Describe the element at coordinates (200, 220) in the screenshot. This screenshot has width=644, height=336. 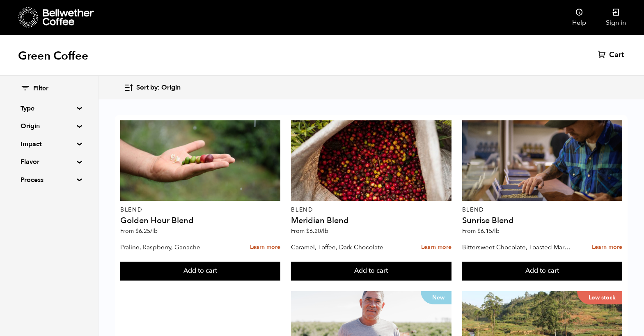
I see `h4: Golden Hour Blend` at that location.